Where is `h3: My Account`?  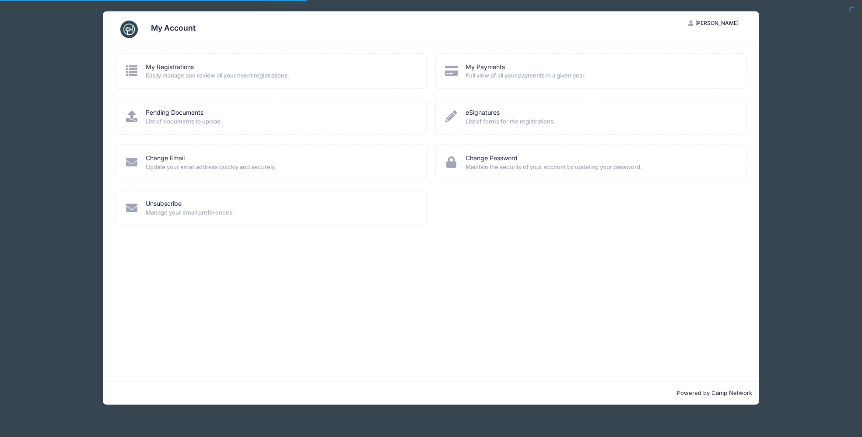
h3: My Account is located at coordinates (173, 28).